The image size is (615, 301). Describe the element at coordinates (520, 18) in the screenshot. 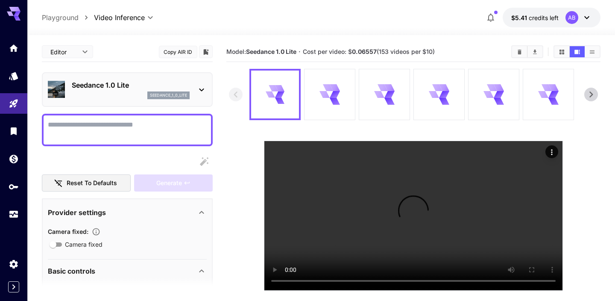

I see `span: $5.41` at that location.